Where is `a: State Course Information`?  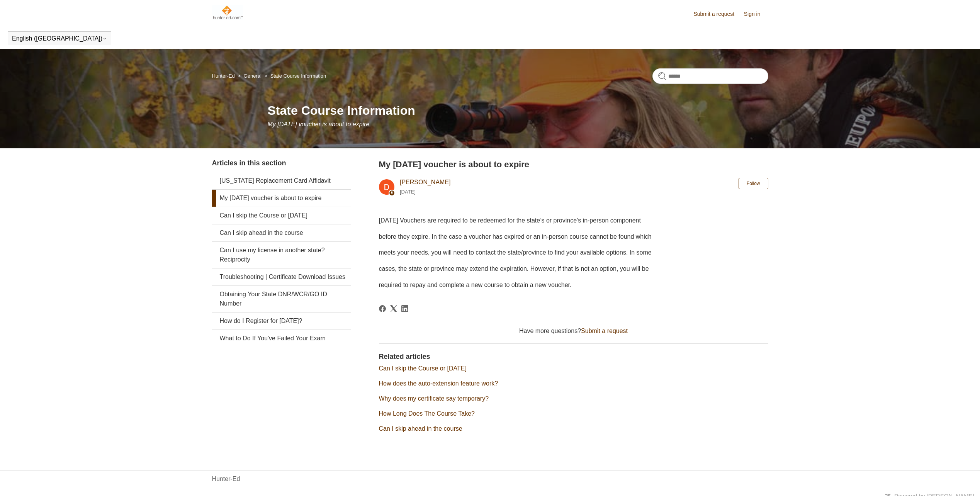
a: State Course Information is located at coordinates (298, 76).